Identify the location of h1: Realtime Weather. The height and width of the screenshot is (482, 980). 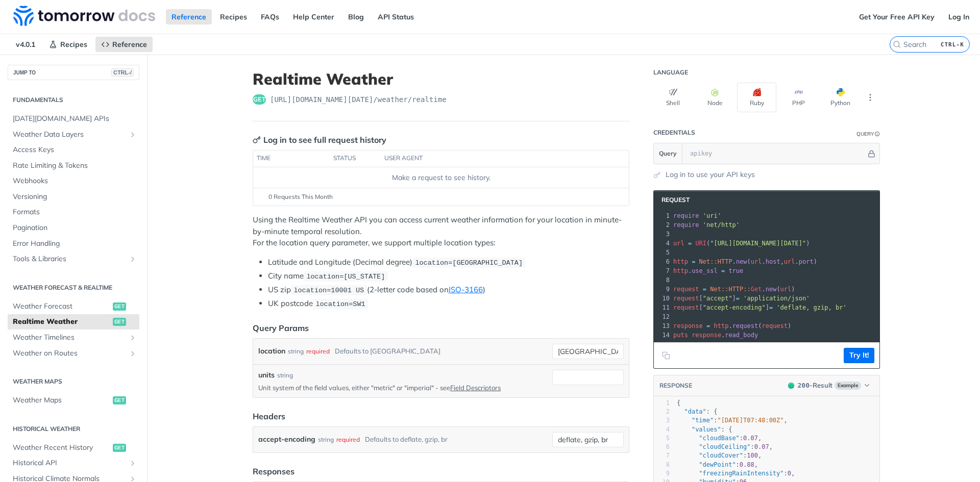
(441, 79).